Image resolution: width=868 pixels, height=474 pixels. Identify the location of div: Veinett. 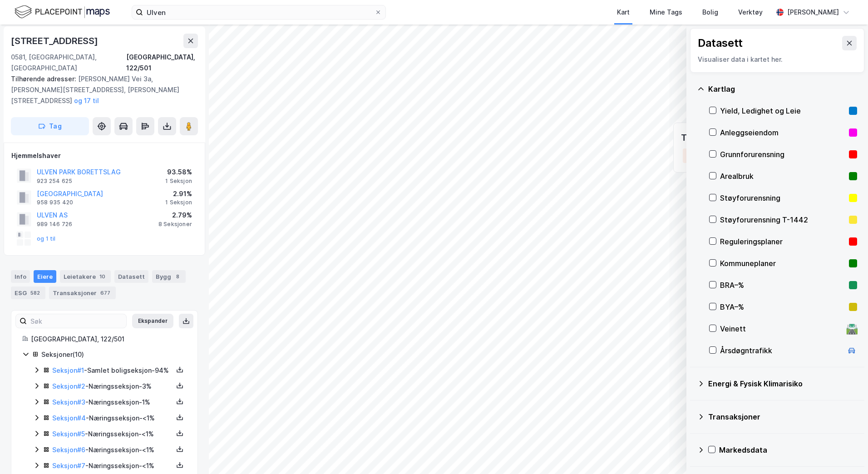
(781, 329).